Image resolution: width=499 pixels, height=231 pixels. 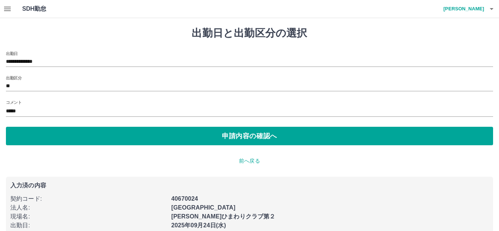 I want to click on label: コメント, so click(x=14, y=102).